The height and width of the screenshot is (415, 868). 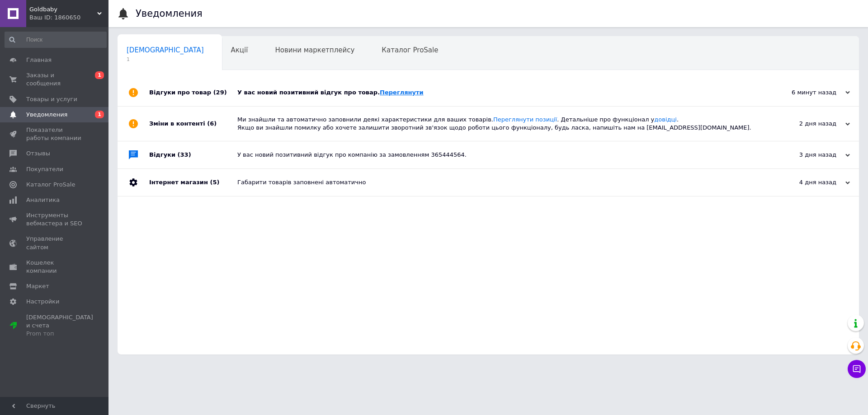 What do you see at coordinates (56, 40) in the screenshot?
I see `input: Поиск` at bounding box center [56, 40].